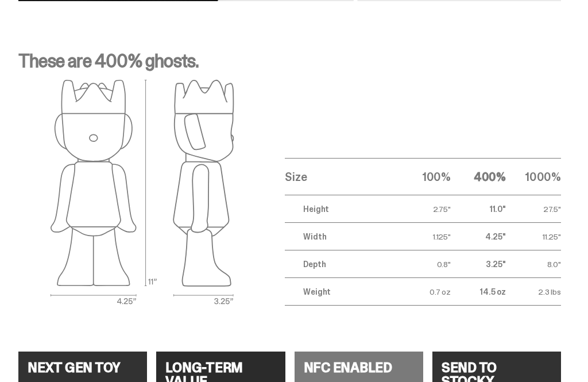 The image size is (588, 382). Describe the element at coordinates (423, 293) in the screenshot. I see `td: 0.7 oz` at that location.